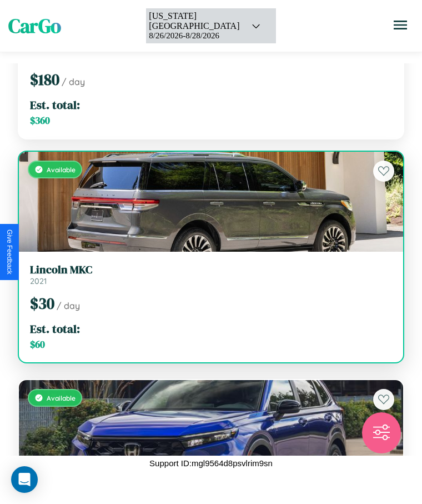 The width and height of the screenshot is (422, 504). What do you see at coordinates (44, 79) in the screenshot?
I see `span: $ 180` at bounding box center [44, 79].